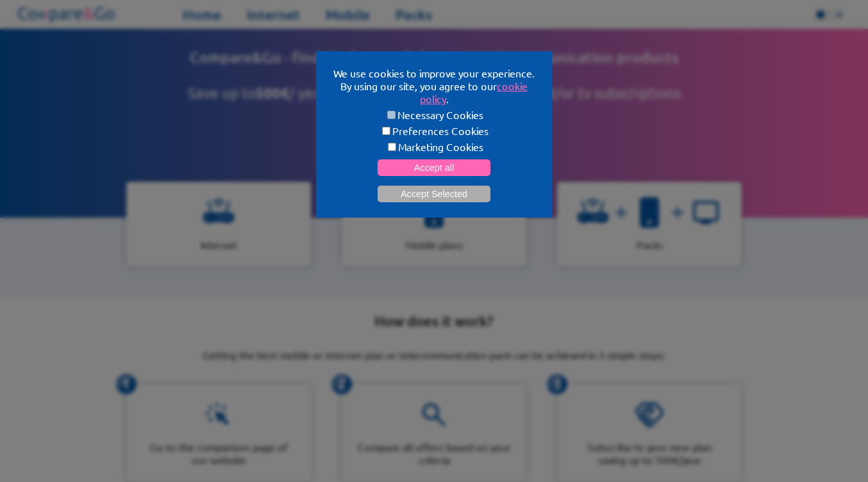 The width and height of the screenshot is (868, 482). What do you see at coordinates (392, 147) in the screenshot?
I see `input: Marketing Cookies` at bounding box center [392, 147].